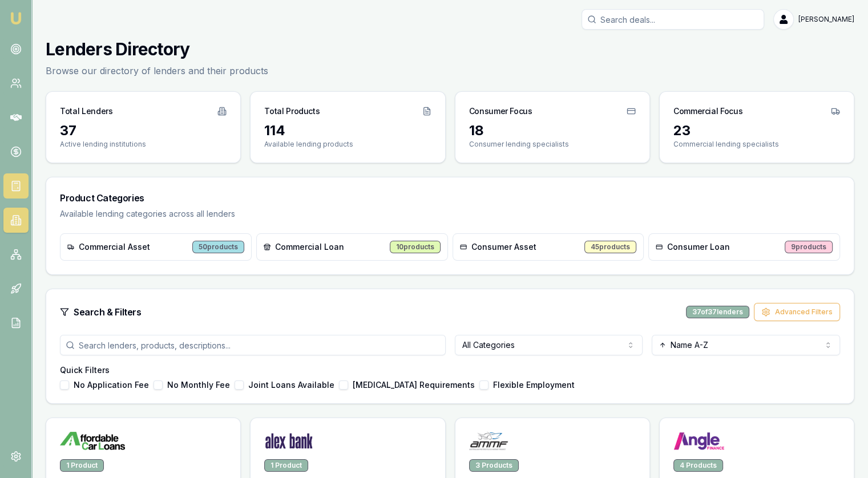  Describe the element at coordinates (309, 247) in the screenshot. I see `span: Commercial Loan` at that location.